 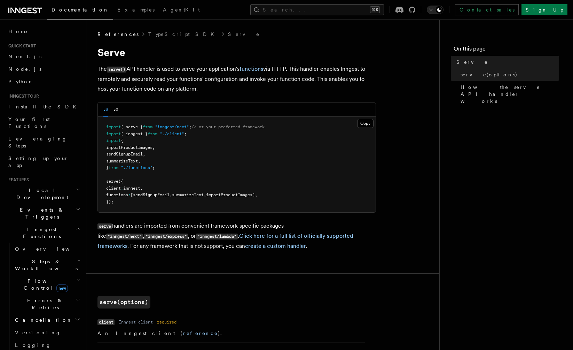 What do you see at coordinates (44, 82) in the screenshot?
I see `a: Python` at bounding box center [44, 82].